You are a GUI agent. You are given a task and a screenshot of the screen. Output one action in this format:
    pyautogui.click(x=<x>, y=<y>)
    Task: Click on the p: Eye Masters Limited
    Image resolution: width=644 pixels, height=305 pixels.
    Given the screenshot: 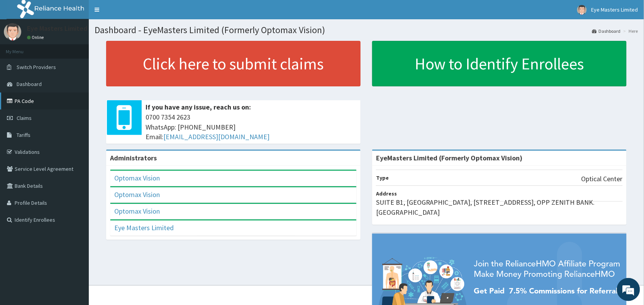 What is the action you would take?
    pyautogui.click(x=57, y=28)
    